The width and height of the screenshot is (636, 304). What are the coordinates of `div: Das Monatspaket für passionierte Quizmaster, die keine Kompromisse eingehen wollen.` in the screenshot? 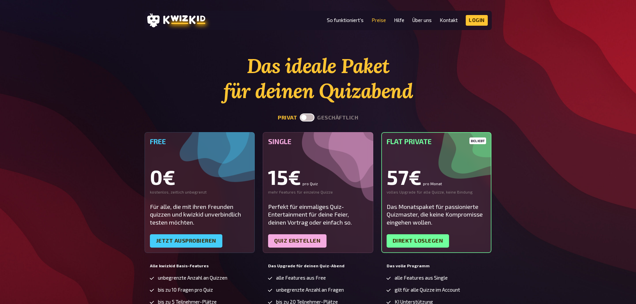 It's located at (436, 215).